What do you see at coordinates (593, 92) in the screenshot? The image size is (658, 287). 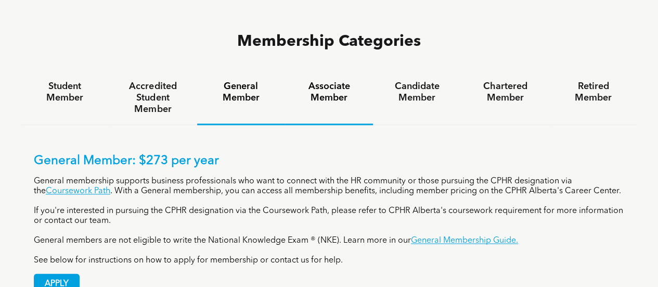 I see `h4: Retired Member` at bounding box center [593, 92].